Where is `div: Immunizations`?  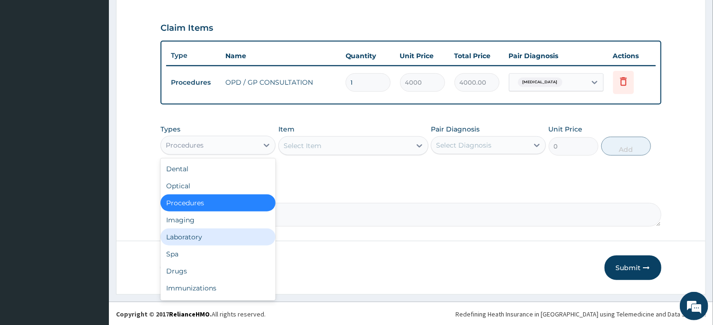
div: Immunizations is located at coordinates (218, 289).